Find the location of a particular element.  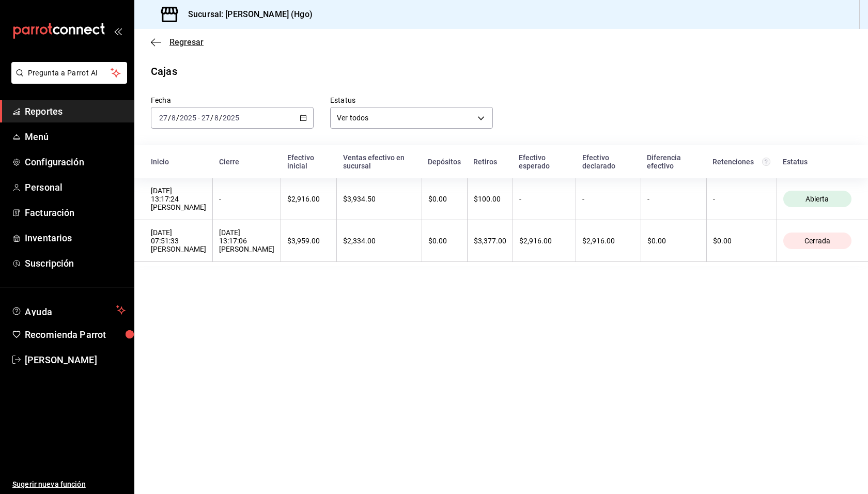

span: Cerrada is located at coordinates (818, 241).